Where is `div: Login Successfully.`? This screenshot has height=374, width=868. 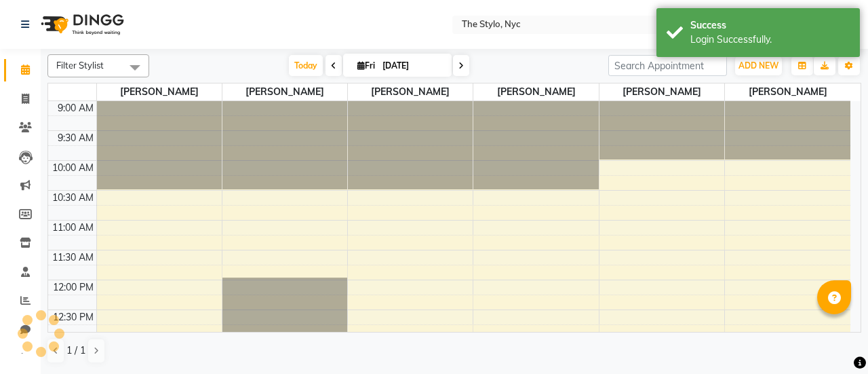 div: Login Successfully. is located at coordinates (770, 40).